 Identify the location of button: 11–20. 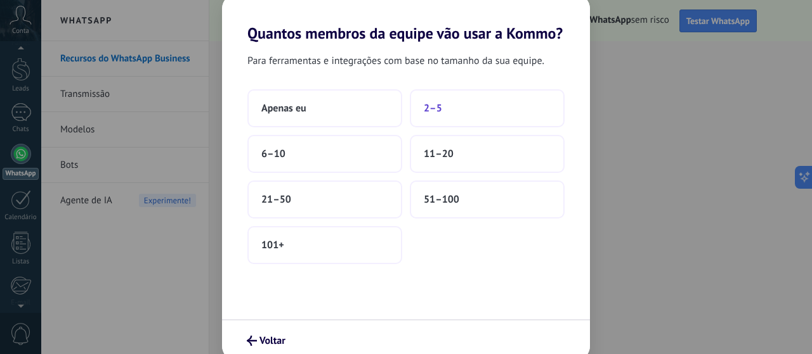
(487, 154).